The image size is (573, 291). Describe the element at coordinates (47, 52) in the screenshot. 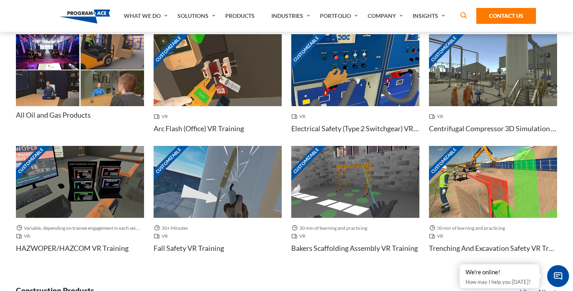

I see `img: Thumbnail - Essential public speaking VR Training` at that location.